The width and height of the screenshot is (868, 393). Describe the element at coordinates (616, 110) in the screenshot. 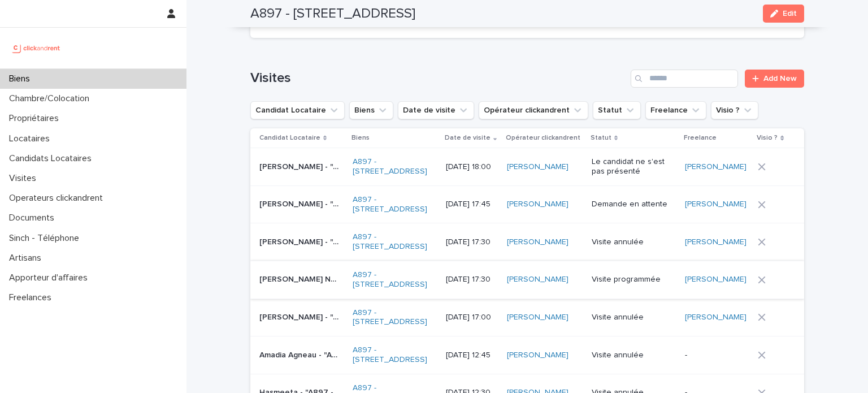

I see `button: Statut` at that location.